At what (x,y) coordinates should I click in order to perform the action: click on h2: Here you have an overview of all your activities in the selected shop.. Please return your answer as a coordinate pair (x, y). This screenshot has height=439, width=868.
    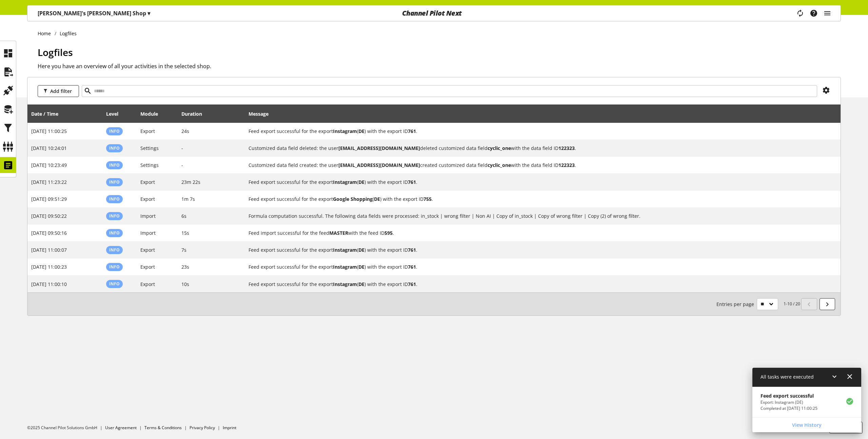
    Looking at the image, I should click on (439, 66).